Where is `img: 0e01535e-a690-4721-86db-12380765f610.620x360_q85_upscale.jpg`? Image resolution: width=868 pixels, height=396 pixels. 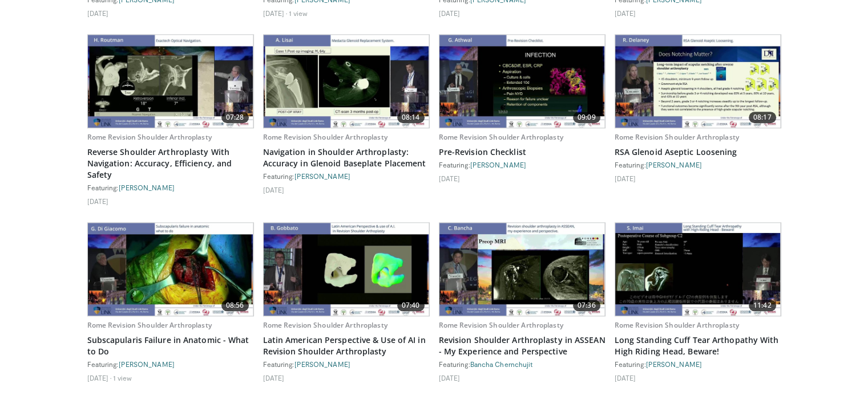 img: 0e01535e-a690-4721-86db-12380765f610.620x360_q85_upscale.jpg is located at coordinates (346, 81).